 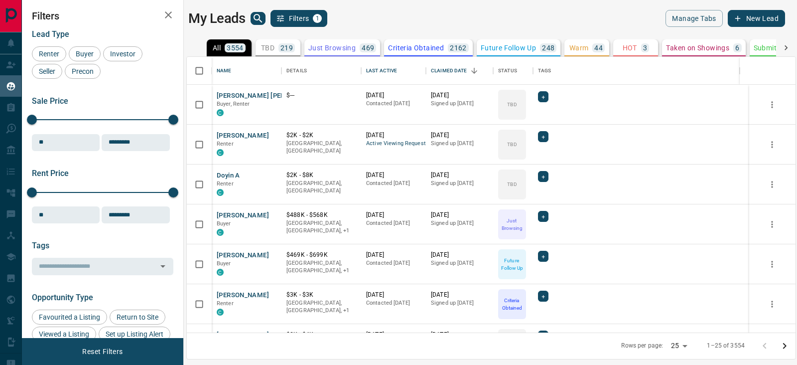 What do you see at coordinates (321, 215) in the screenshot?
I see `p: $488K - $568K` at bounding box center [321, 215].